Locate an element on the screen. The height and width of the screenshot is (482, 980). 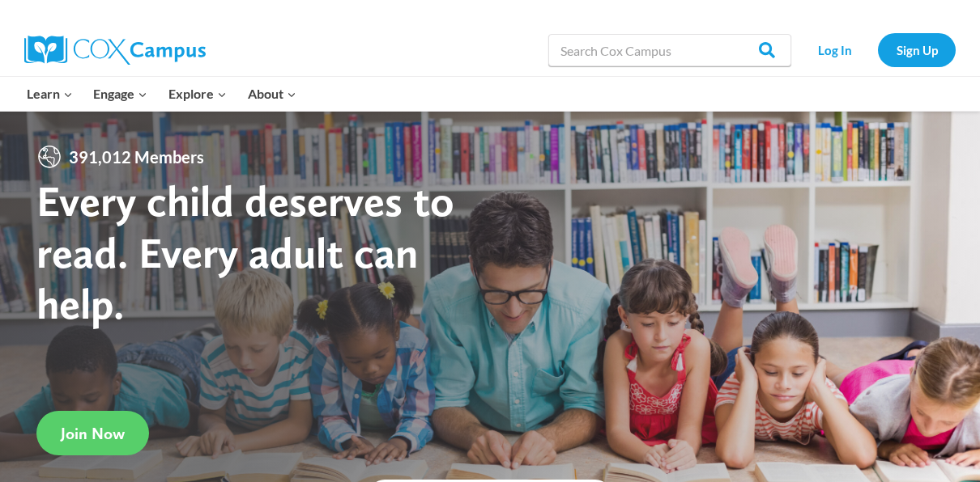
span: About is located at coordinates (272, 94).